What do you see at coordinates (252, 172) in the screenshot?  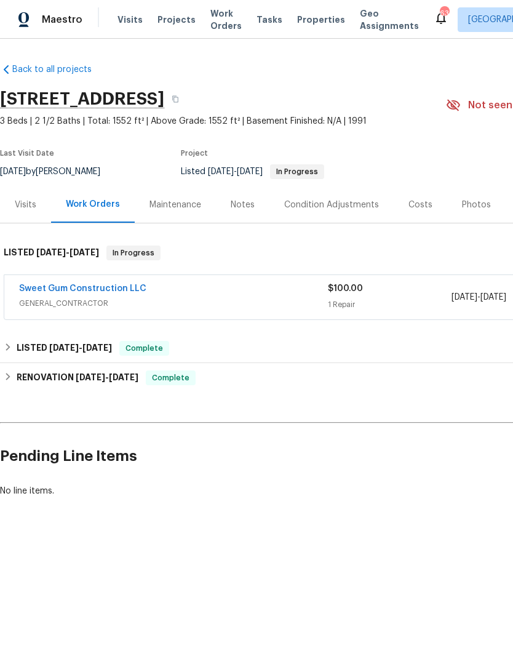 I see `span: Listed` at bounding box center [252, 172].